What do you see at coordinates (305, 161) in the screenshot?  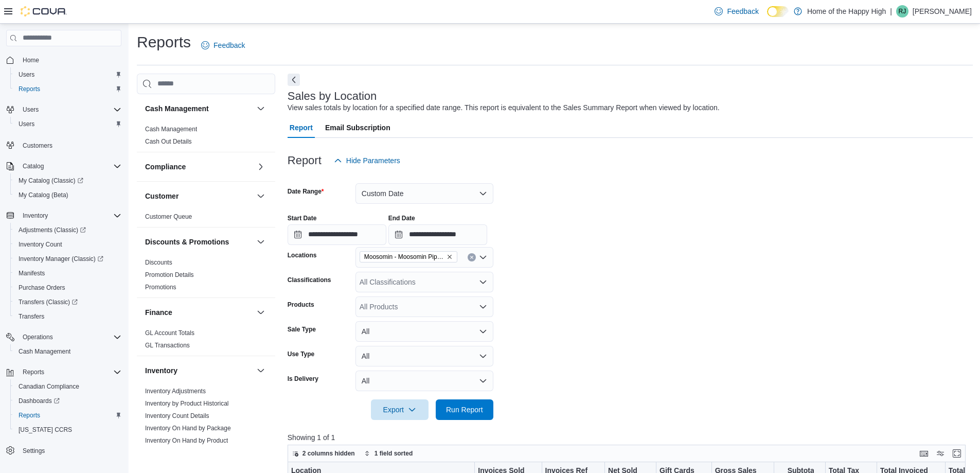 I see `h3: Report` at bounding box center [305, 161].